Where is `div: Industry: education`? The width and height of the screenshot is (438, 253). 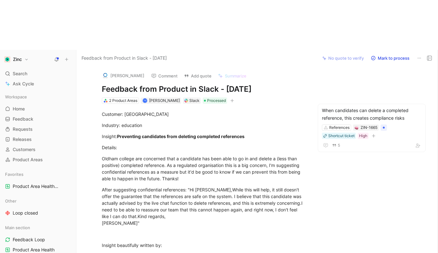
div: Industry: education is located at coordinates (204, 125).